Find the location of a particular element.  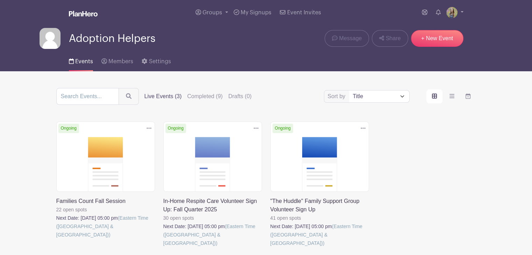

span: Settings is located at coordinates (160, 62).